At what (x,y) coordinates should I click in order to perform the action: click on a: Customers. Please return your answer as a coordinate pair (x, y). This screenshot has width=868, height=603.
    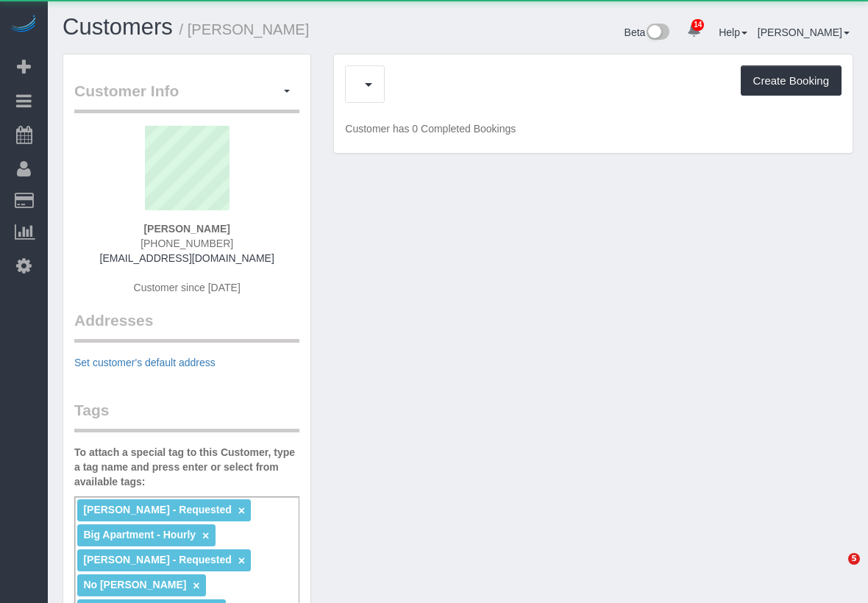
    Looking at the image, I should click on (118, 26).